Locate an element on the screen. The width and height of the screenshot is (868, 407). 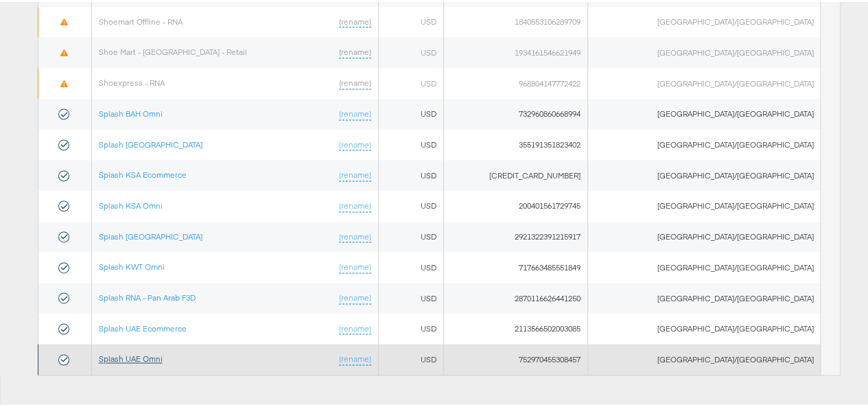
td: 732960860668994 is located at coordinates (516, 112).